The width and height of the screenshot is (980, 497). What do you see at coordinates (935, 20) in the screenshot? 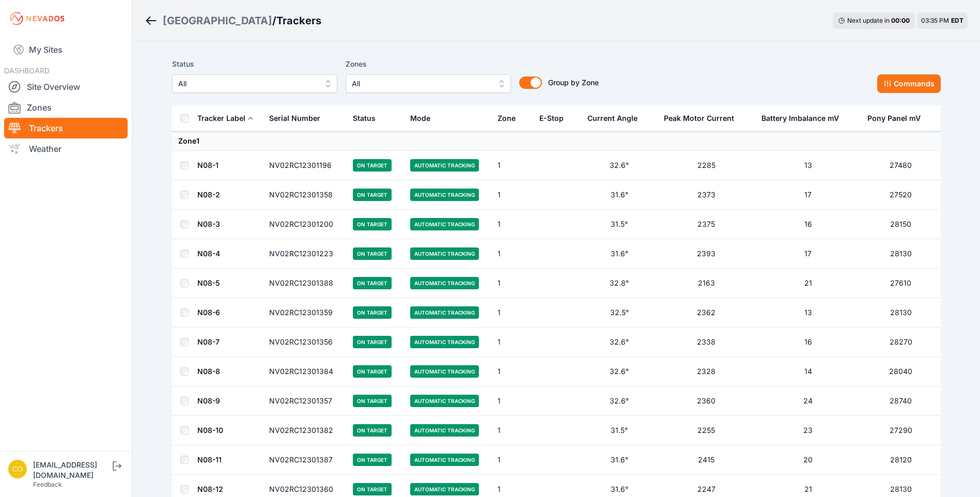
I see `span: 03:35 PM` at bounding box center [935, 20].